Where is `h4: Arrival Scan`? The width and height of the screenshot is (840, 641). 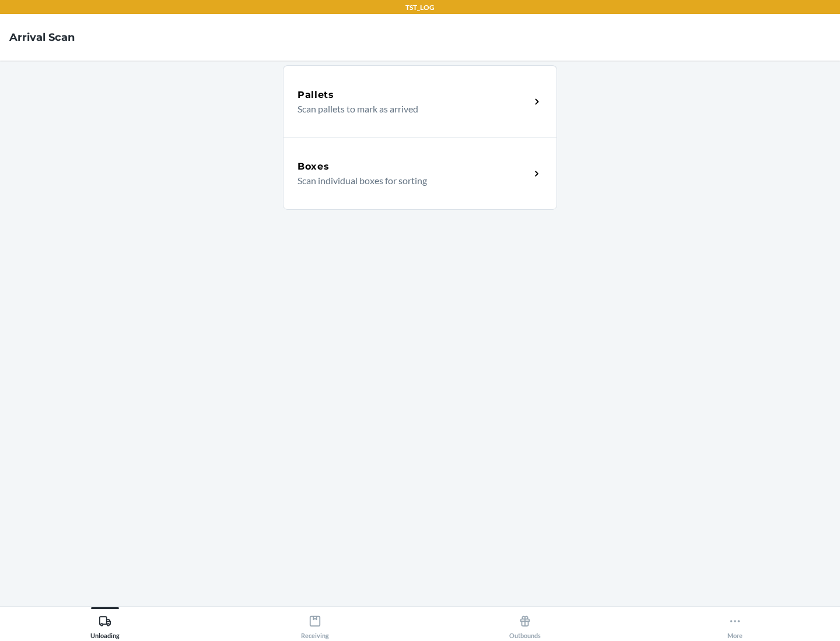 h4: Arrival Scan is located at coordinates (42, 37).